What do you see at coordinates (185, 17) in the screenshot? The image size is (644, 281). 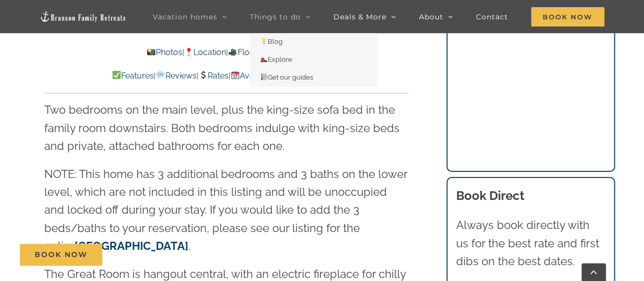 I see `span: Vacation homes` at bounding box center [185, 17].